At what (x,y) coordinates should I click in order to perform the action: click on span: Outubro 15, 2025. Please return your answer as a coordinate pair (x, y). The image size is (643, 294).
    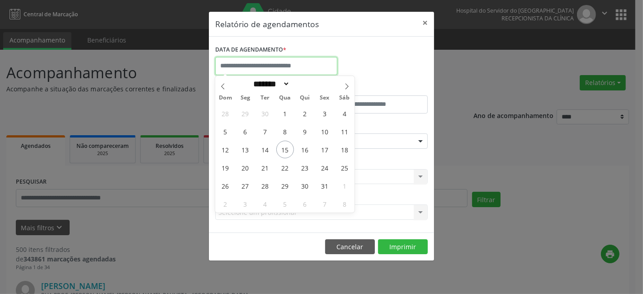
    Looking at the image, I should click on (285, 149).